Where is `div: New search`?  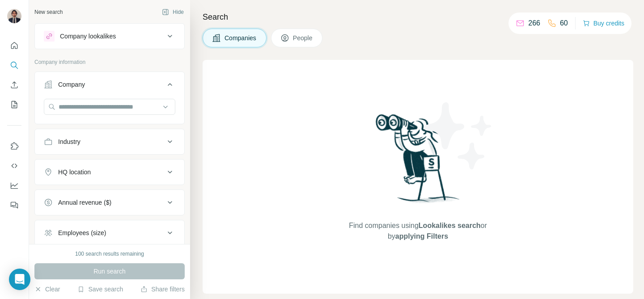
div: New search is located at coordinates (48, 12).